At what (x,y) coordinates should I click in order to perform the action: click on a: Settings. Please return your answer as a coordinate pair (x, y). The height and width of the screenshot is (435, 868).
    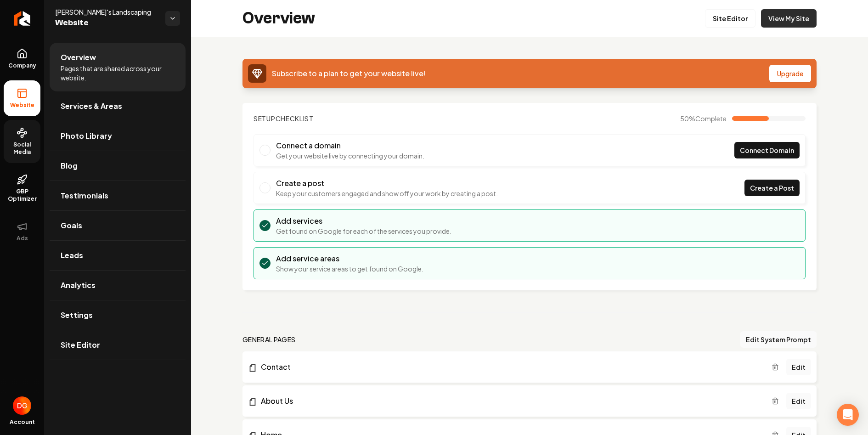
    Looking at the image, I should click on (118, 315).